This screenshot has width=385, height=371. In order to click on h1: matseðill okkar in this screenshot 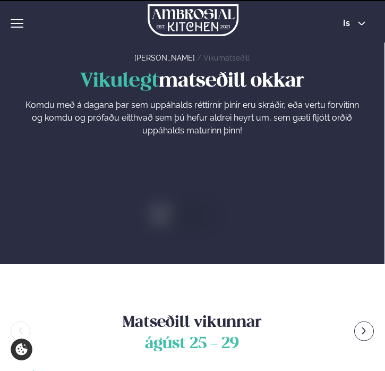, I will do `click(192, 82)`.